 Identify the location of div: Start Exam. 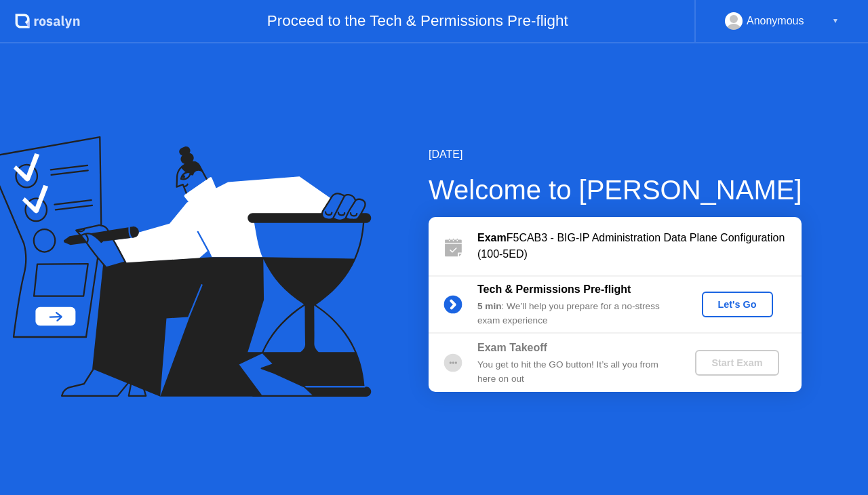
(736, 363).